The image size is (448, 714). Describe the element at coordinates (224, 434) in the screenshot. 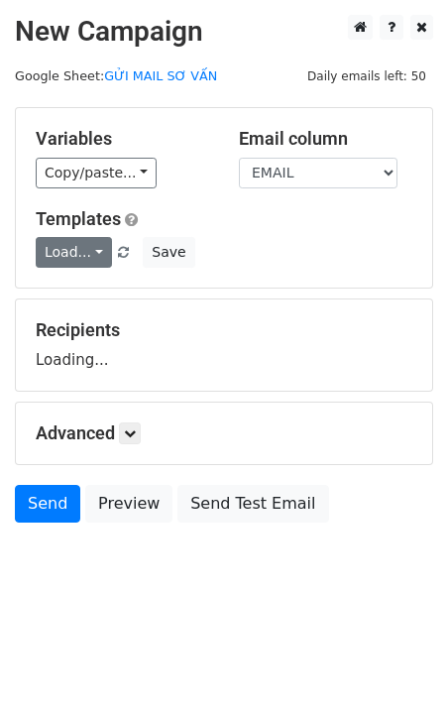

I see `h5: Advanced` at that location.